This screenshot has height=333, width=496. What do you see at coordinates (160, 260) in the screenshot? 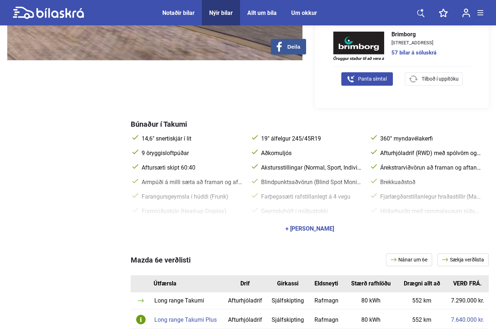
I see `span: Mazda 6e verðlisti` at bounding box center [160, 260].